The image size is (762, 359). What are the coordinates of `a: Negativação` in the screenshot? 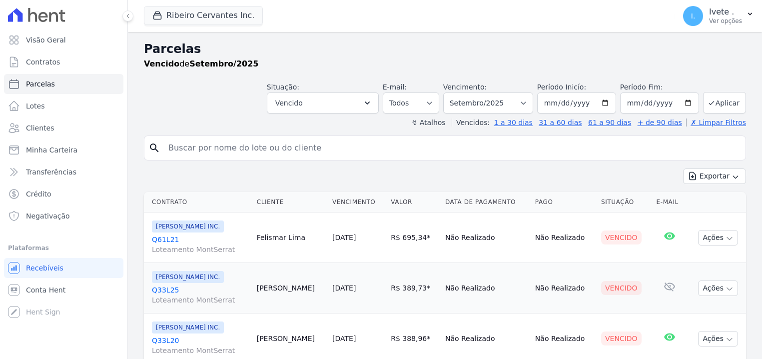 It's located at (63, 216).